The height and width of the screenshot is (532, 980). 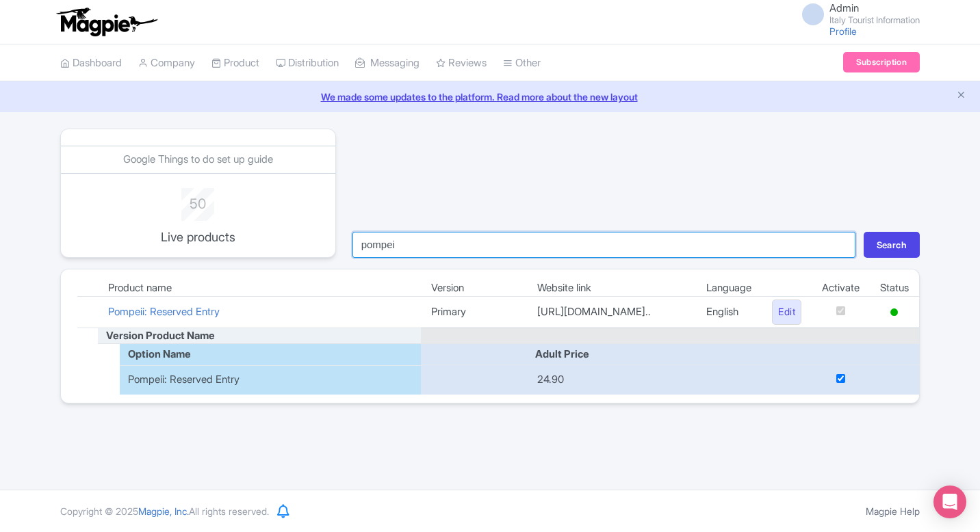 I want to click on a: Product, so click(x=235, y=63).